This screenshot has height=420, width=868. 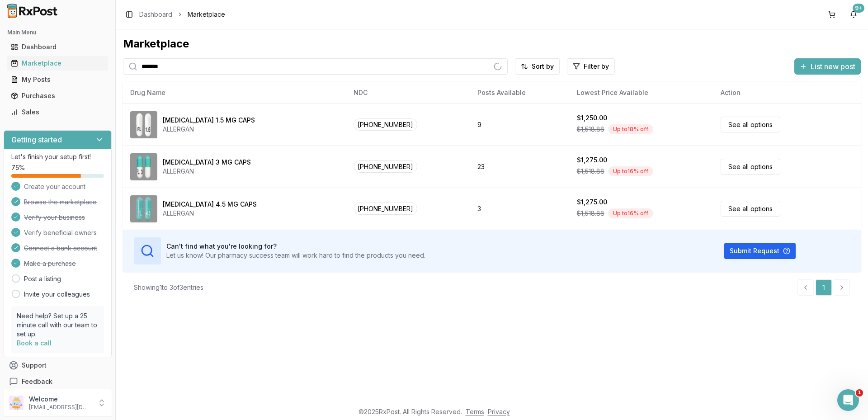 What do you see at coordinates (58, 47) in the screenshot?
I see `button: Dashboard` at bounding box center [58, 47].